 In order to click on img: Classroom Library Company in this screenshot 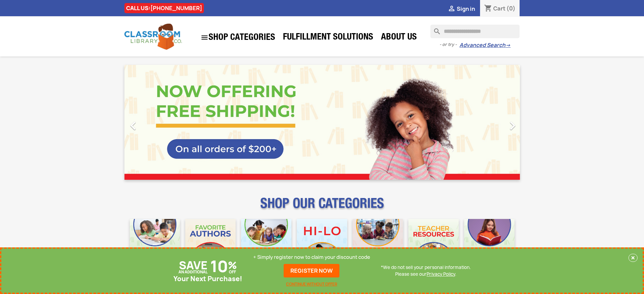, I will do `click(153, 37)`.